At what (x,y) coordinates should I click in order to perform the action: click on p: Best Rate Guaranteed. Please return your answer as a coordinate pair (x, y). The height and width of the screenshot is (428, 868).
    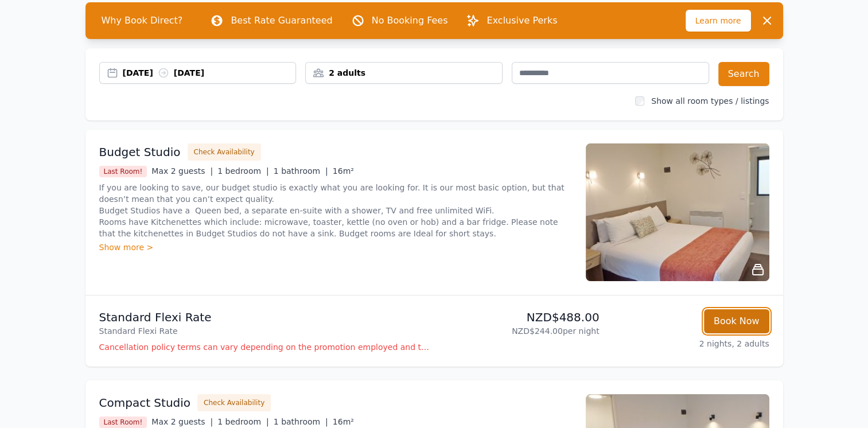
    Looking at the image, I should click on (281, 21).